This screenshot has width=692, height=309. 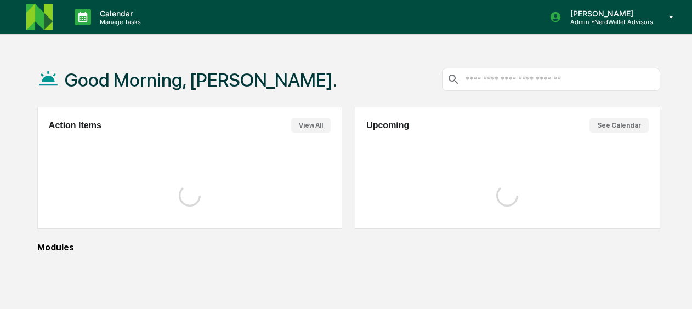 I want to click on p: Manage Tasks, so click(x=118, y=22).